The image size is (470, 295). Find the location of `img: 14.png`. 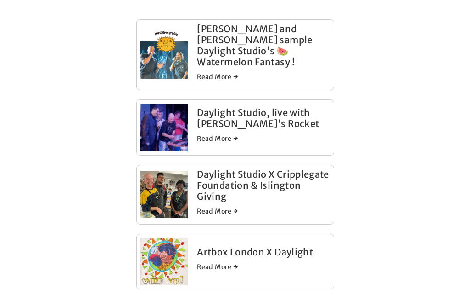

img: 14.png is located at coordinates (164, 262).